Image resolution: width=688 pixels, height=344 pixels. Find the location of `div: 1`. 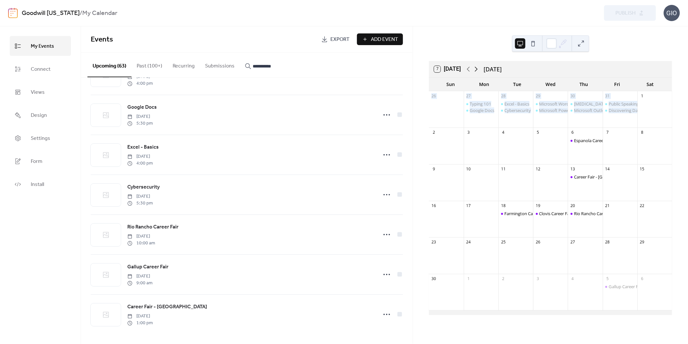

div: 1 is located at coordinates (469, 278).